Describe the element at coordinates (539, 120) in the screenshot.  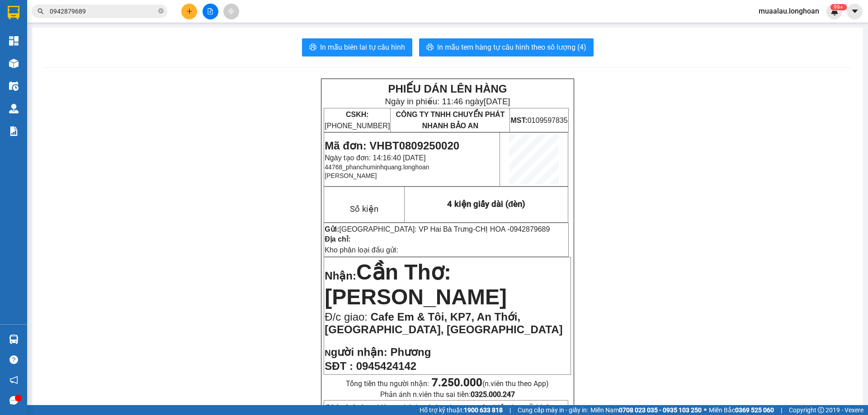
I see `span: 0109597835` at that location.